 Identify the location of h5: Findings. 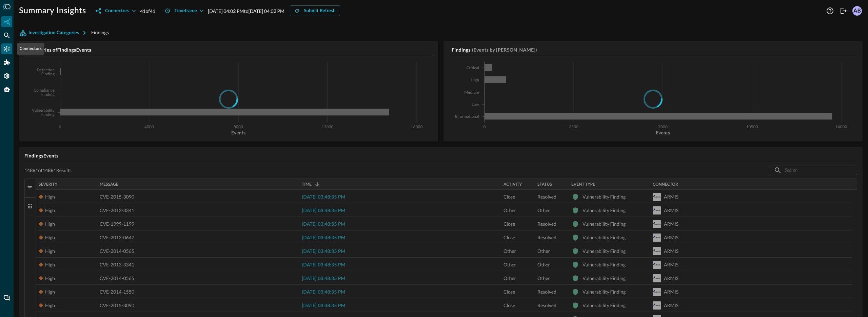
(461, 50).